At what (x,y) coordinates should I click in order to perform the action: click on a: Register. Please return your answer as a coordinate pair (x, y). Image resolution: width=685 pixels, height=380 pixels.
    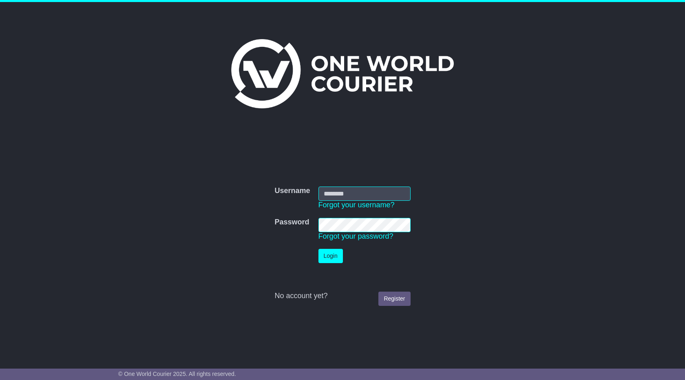
    Looking at the image, I should click on (394, 299).